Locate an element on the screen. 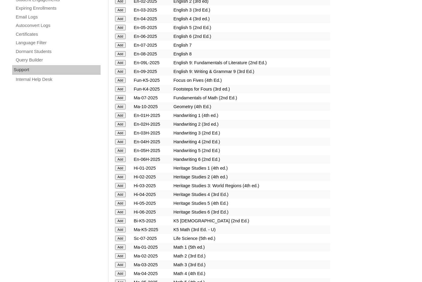  td: Focus on Fives (4th Ed.) is located at coordinates (251, 80).